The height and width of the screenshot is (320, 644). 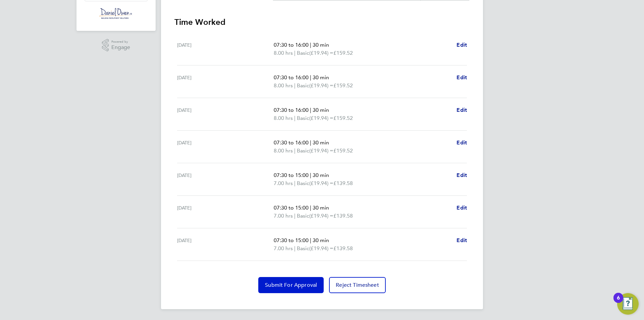 I want to click on a: Powered byEngage, so click(x=116, y=45).